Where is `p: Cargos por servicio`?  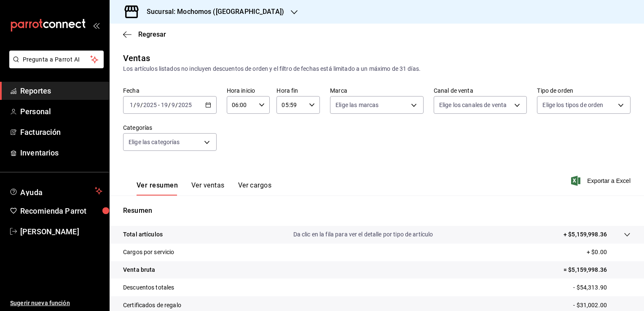
p: Cargos por servicio is located at coordinates (149, 252).